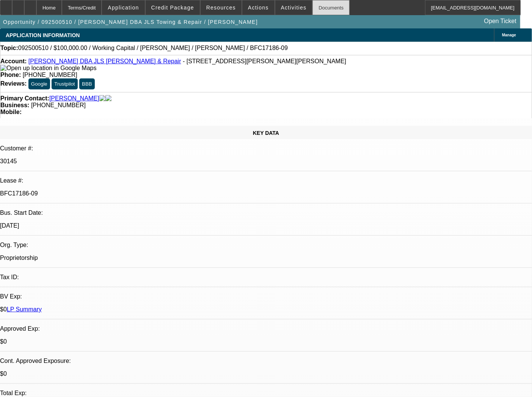 The image size is (532, 397). I want to click on strong: Business:, so click(15, 105).